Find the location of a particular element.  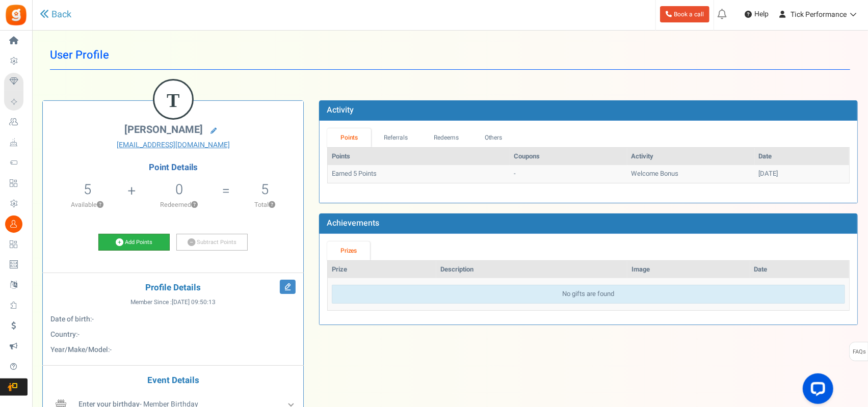

div: No gifts are found is located at coordinates (588, 294).